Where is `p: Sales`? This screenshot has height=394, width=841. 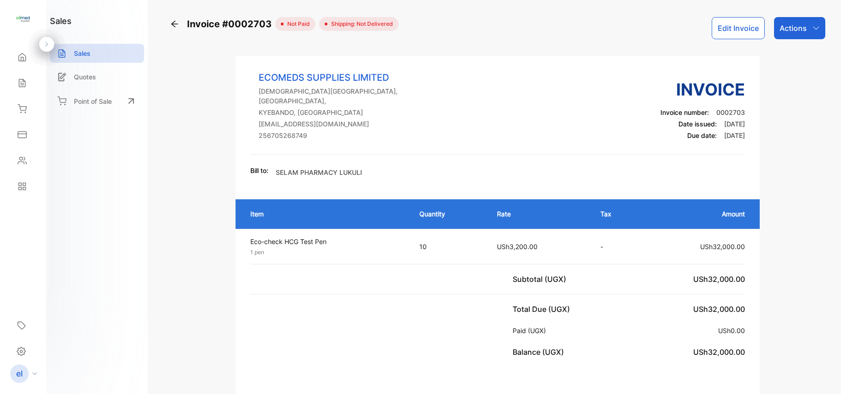 p: Sales is located at coordinates (82, 53).